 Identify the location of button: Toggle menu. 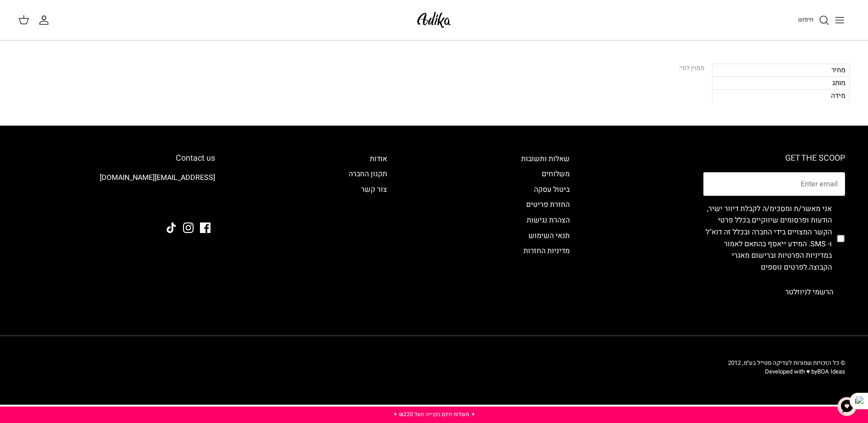
(840, 20).